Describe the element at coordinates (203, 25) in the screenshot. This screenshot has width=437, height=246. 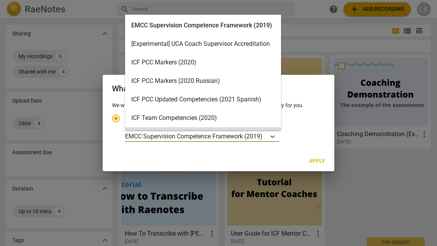
I see `div: EMCC Supervision Competence Framework (2019)` at that location.